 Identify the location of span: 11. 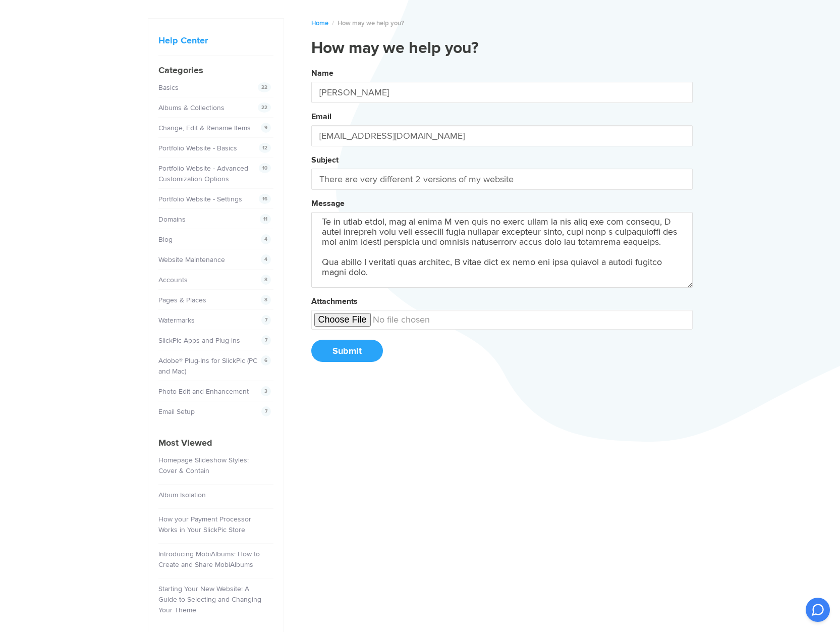
(265, 219).